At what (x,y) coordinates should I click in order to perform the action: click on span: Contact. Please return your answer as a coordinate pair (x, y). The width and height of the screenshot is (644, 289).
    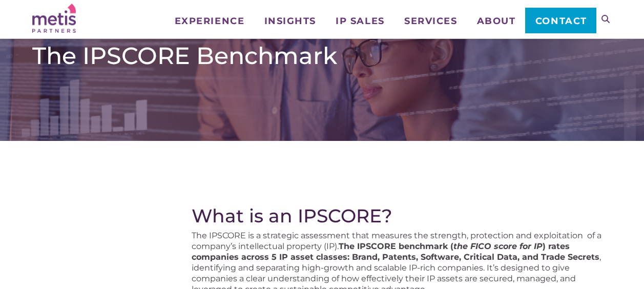
    Looking at the image, I should click on (561, 21).